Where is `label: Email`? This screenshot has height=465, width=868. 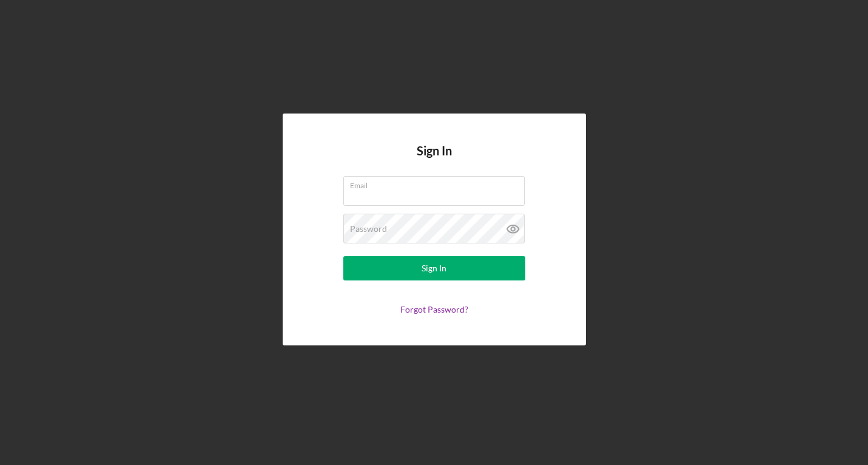 label: Email is located at coordinates (438, 183).